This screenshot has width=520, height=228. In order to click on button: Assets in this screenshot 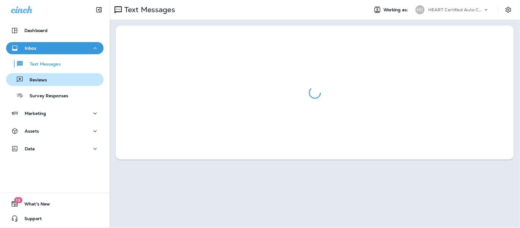, I will do `click(55, 131)`.